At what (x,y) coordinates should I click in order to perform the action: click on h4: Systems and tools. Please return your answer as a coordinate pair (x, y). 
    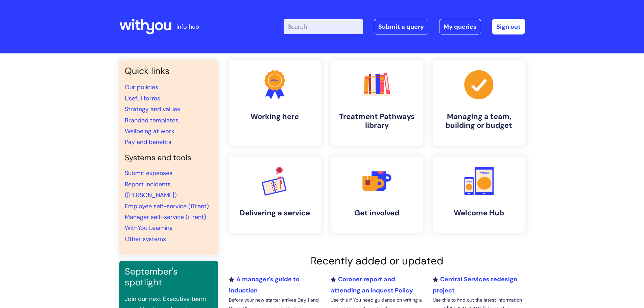
    Looking at the image, I should click on (168, 158).